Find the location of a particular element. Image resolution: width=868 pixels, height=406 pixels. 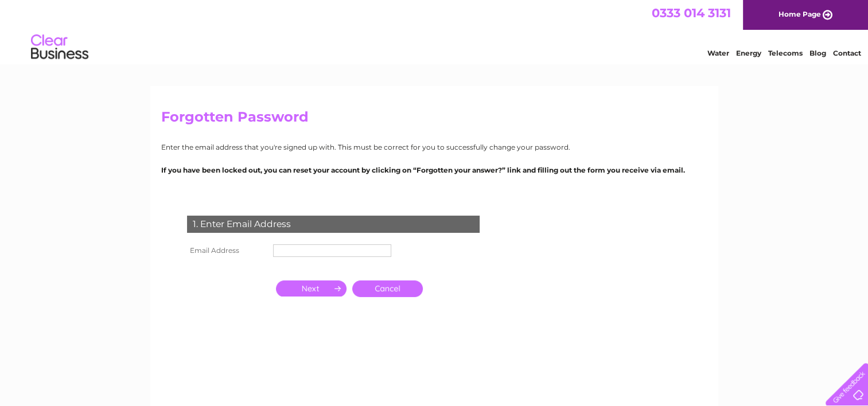

a: Contact is located at coordinates (847, 53).